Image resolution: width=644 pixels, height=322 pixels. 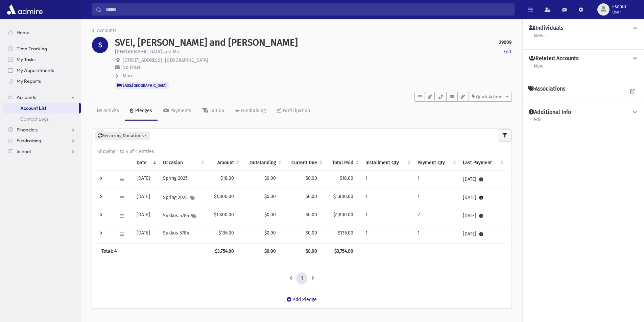 I want to click on div: Tuition, so click(x=216, y=110).